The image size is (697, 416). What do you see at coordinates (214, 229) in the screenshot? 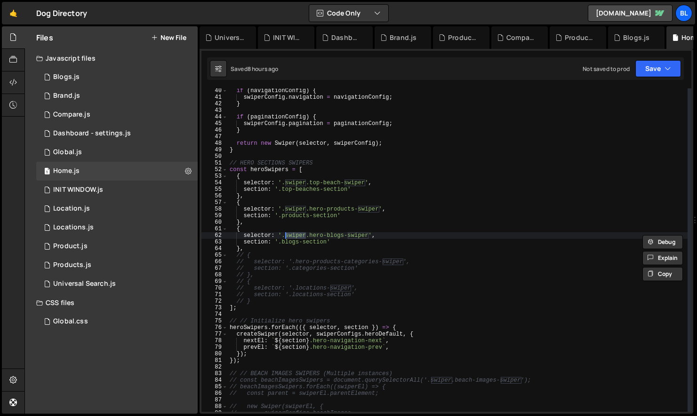
I see `div: 61` at bounding box center [214, 229].